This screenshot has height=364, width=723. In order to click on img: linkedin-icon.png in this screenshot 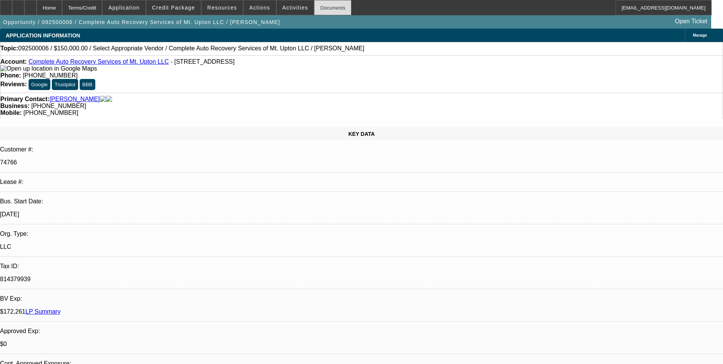, I will do `click(109, 99)`.